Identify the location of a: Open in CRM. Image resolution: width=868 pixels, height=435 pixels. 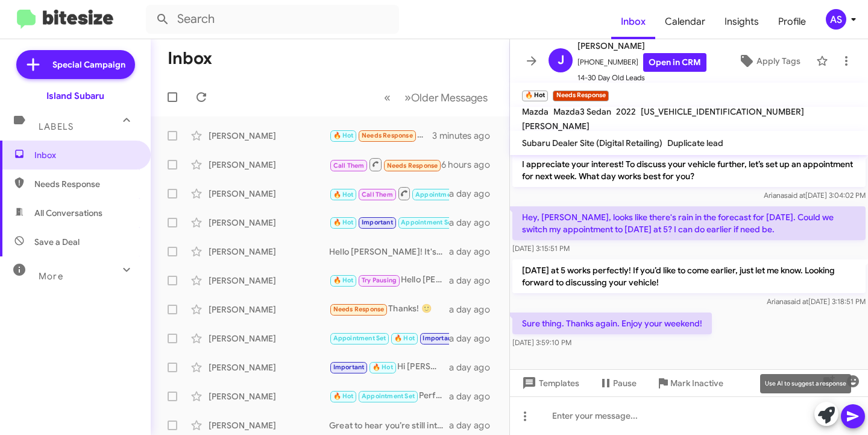
(675, 62).